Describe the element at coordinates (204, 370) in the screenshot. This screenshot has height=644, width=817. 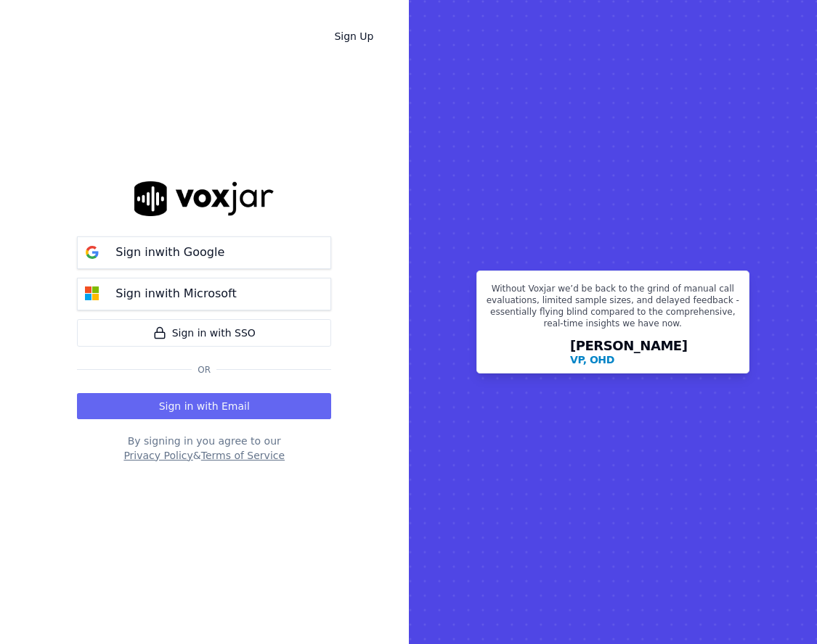
I see `span: Or` at that location.